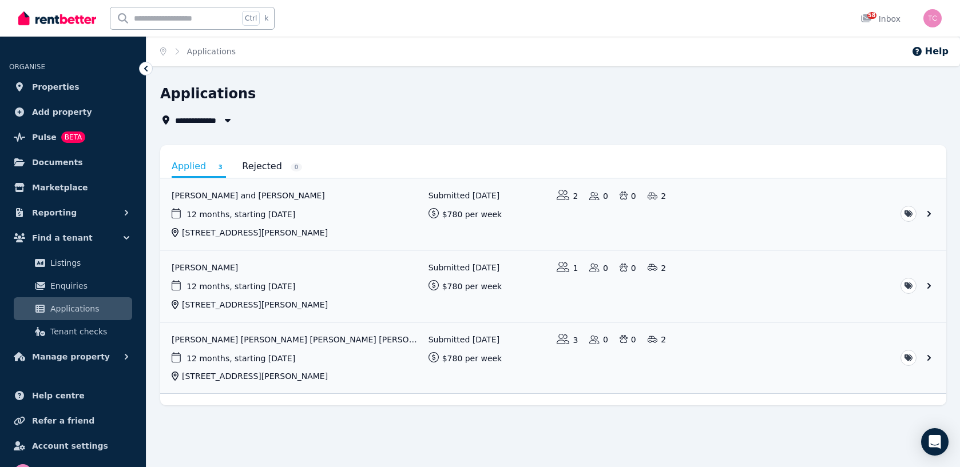 This screenshot has height=467, width=960. What do you see at coordinates (73, 263) in the screenshot?
I see `a: Listings` at bounding box center [73, 263].